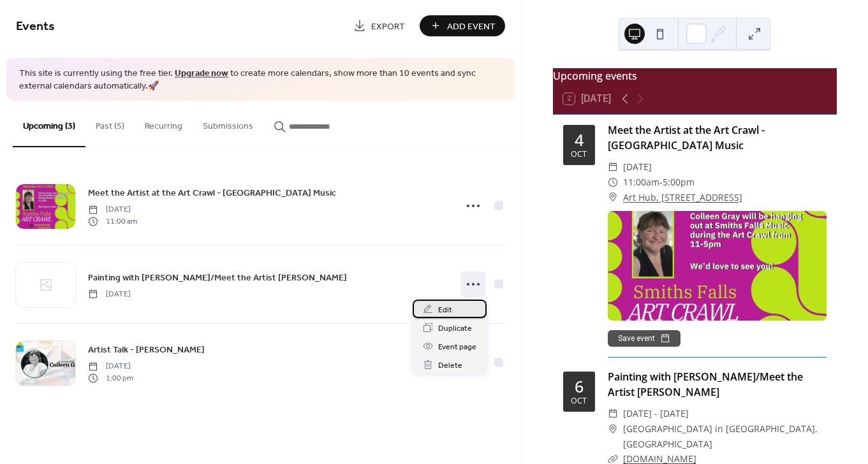 The width and height of the screenshot is (868, 464). Describe the element at coordinates (450, 365) in the screenshot. I see `span: Delete` at that location.